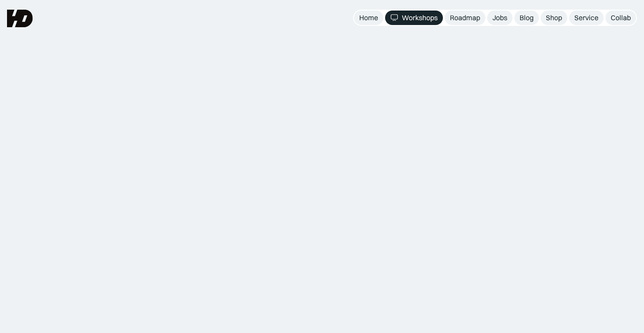 The height and width of the screenshot is (333, 644). What do you see at coordinates (621, 18) in the screenshot?
I see `a: Collab` at bounding box center [621, 18].